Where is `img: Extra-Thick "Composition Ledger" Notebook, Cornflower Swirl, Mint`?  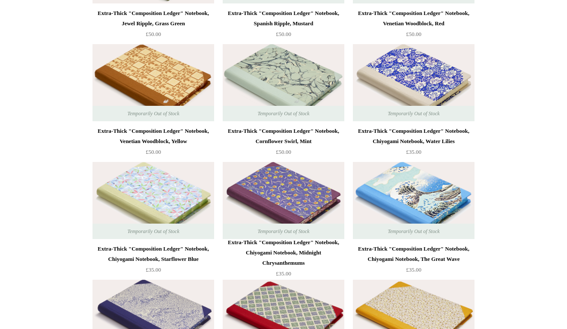 img: Extra-Thick "Composition Ledger" Notebook, Cornflower Swirl, Mint is located at coordinates (284, 83).